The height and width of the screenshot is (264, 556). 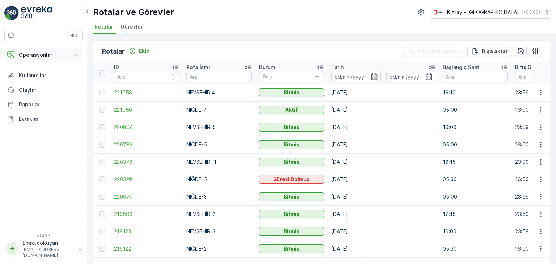 What do you see at coordinates (43, 105) in the screenshot?
I see `a: Raporlar` at bounding box center [43, 105].